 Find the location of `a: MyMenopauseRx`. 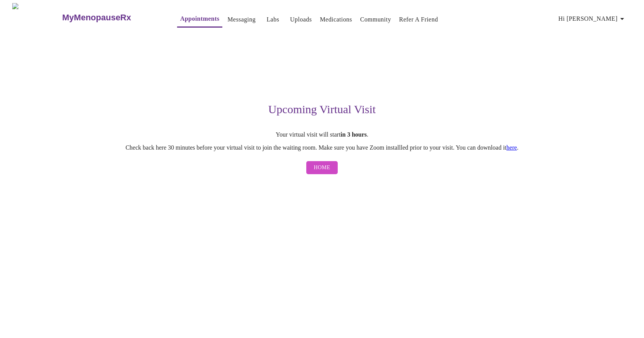

a: MyMenopauseRx is located at coordinates (112, 18).